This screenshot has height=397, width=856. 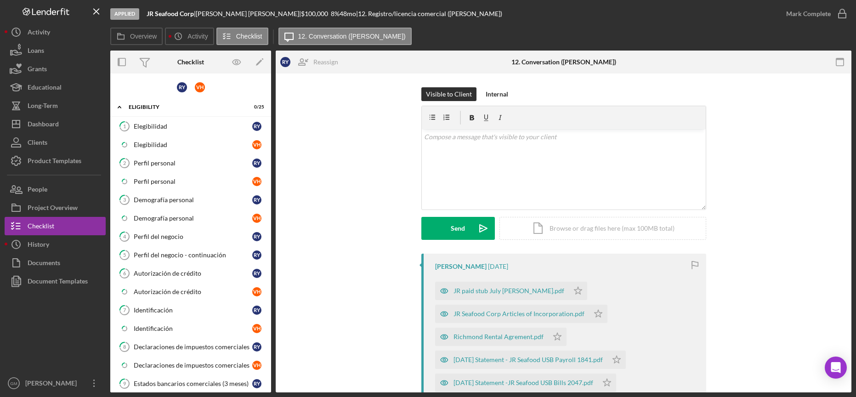 What do you see at coordinates (191, 163) in the screenshot?
I see `a: 2Perfil personalRY` at bounding box center [191, 163].